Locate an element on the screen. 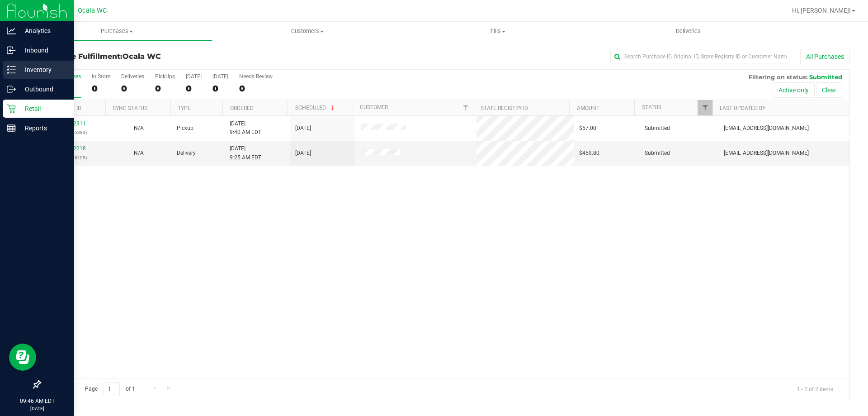 This screenshot has height=416, width=868. span: Page of 1 is located at coordinates (110, 389).